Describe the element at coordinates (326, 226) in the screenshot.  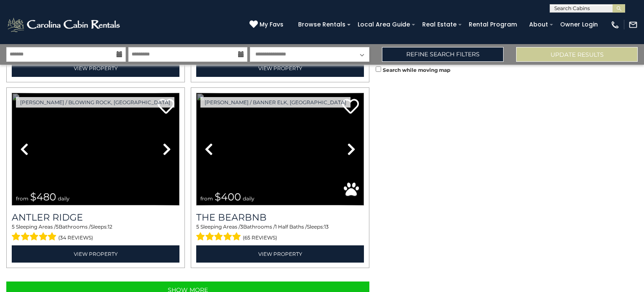
I see `span: 13` at that location.